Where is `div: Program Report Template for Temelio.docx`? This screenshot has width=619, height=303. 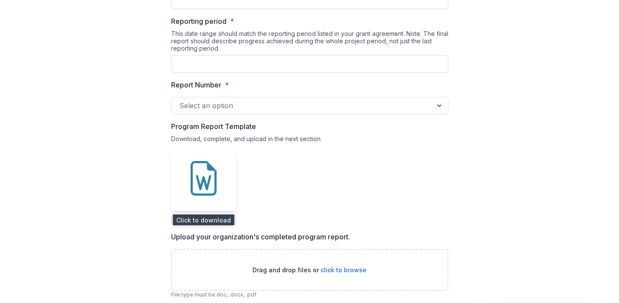 div: Program Report Template for Temelio.docx is located at coordinates (203, 185).